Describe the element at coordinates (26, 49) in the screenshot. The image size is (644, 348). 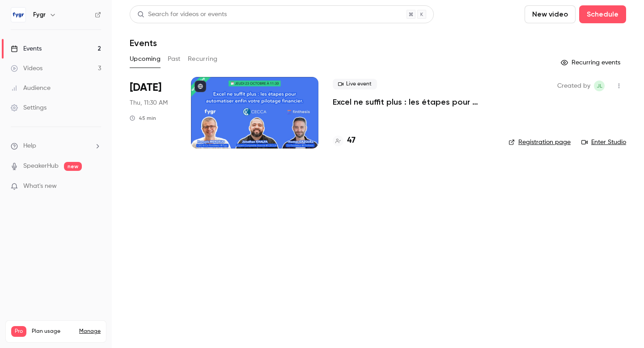
I see `div: Events` at that location.